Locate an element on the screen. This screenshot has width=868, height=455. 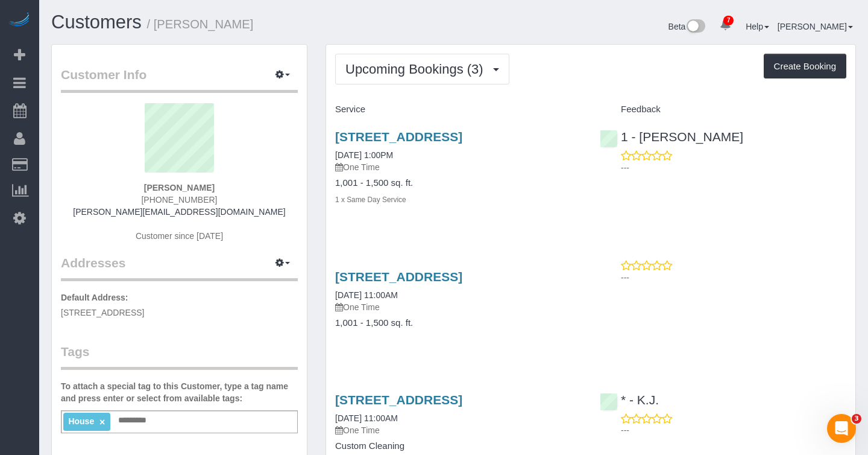
h4: Custom Cleaning is located at coordinates (458, 445).